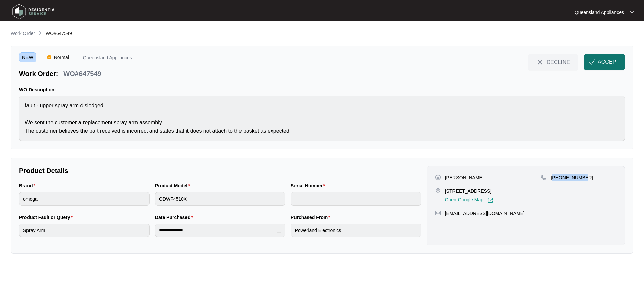 The width and height of the screenshot is (644, 306). What do you see at coordinates (40, 33) in the screenshot?
I see `img: chevron-right` at bounding box center [40, 33].